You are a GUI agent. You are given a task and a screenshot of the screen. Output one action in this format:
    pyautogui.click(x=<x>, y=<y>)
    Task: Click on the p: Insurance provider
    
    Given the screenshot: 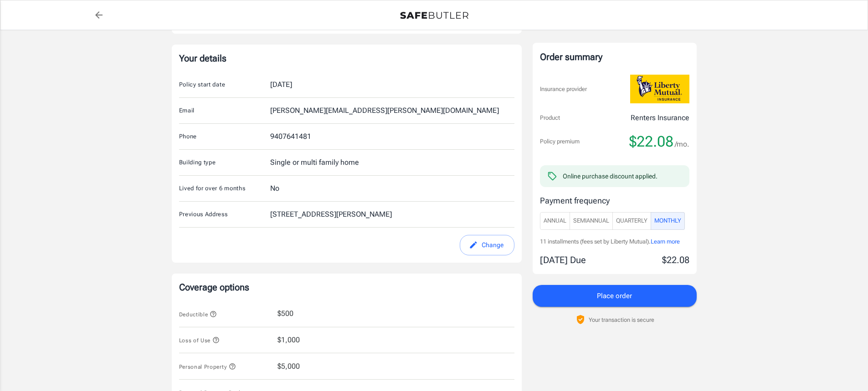 What is the action you would take?
    pyautogui.click(x=563, y=90)
    